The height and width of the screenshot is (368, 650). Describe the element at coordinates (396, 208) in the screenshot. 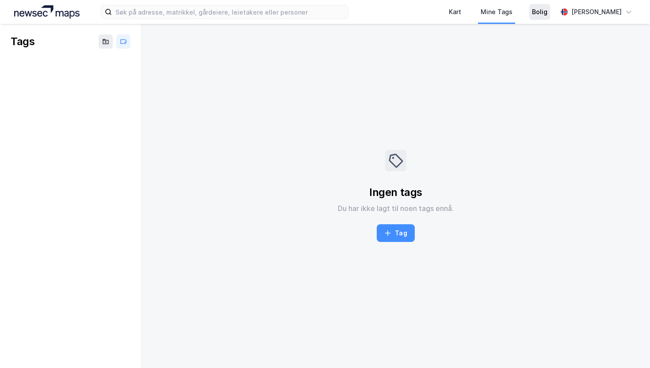

I see `div: Du har ikke lagt til noen tags ennå.` at that location.